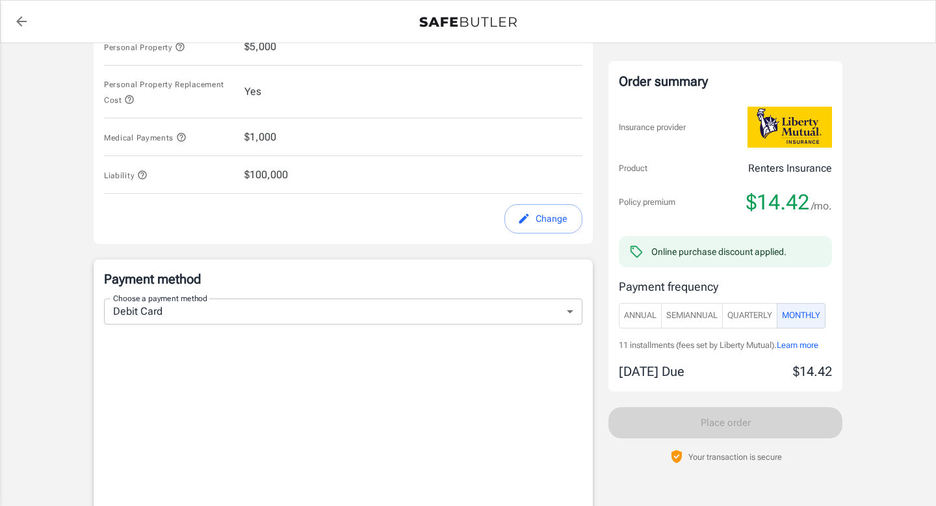  What do you see at coordinates (801, 315) in the screenshot?
I see `span: Monthly` at bounding box center [801, 315].